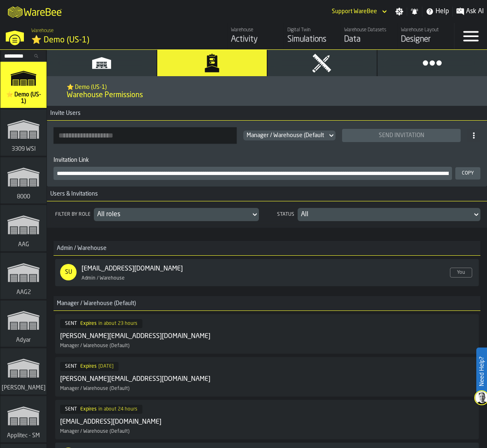 The image size is (487, 448). I want to click on a: link-to-/wh/i/d1ef1afb-ce11-4124-bdae-ba3d01893ec0/simulations, so click(23, 134).